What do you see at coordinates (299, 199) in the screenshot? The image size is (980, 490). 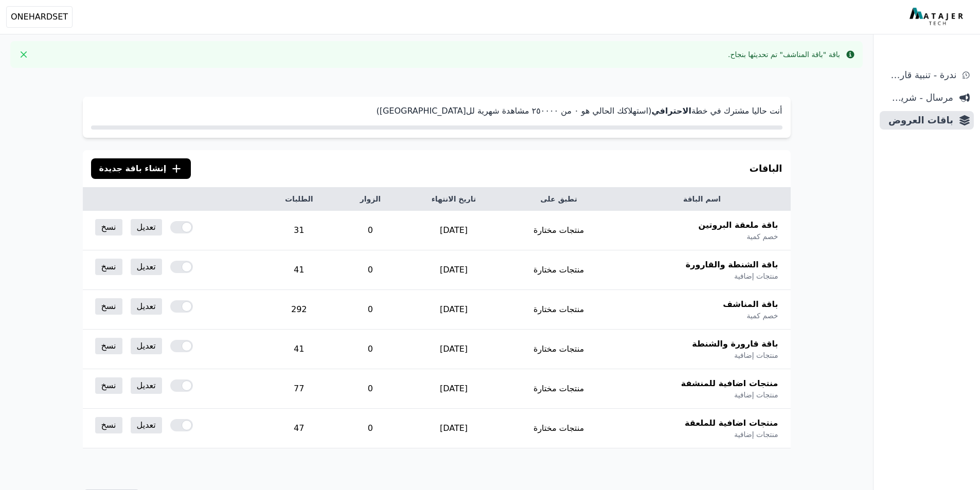 I see `th: الطلبات` at bounding box center [299, 199].